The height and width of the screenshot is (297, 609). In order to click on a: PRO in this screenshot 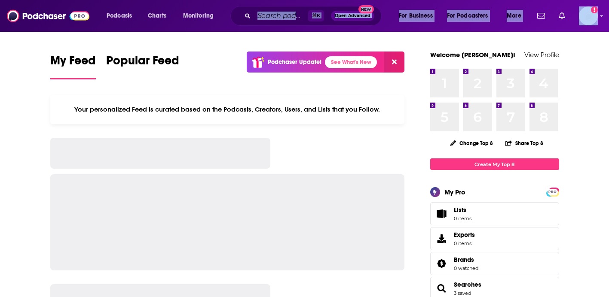, I will do `click(553, 192)`.